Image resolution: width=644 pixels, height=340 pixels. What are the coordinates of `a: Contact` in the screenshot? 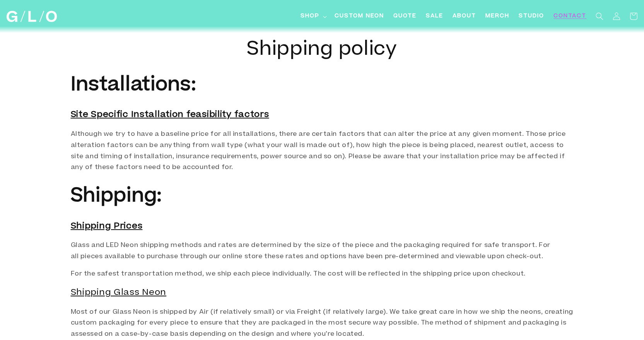 It's located at (569, 16).